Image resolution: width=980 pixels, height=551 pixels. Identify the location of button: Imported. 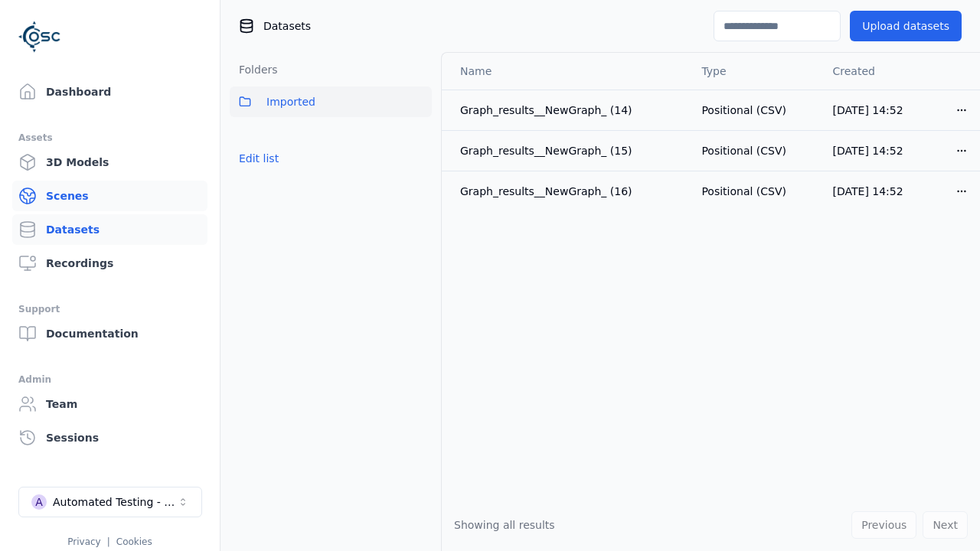
(331, 102).